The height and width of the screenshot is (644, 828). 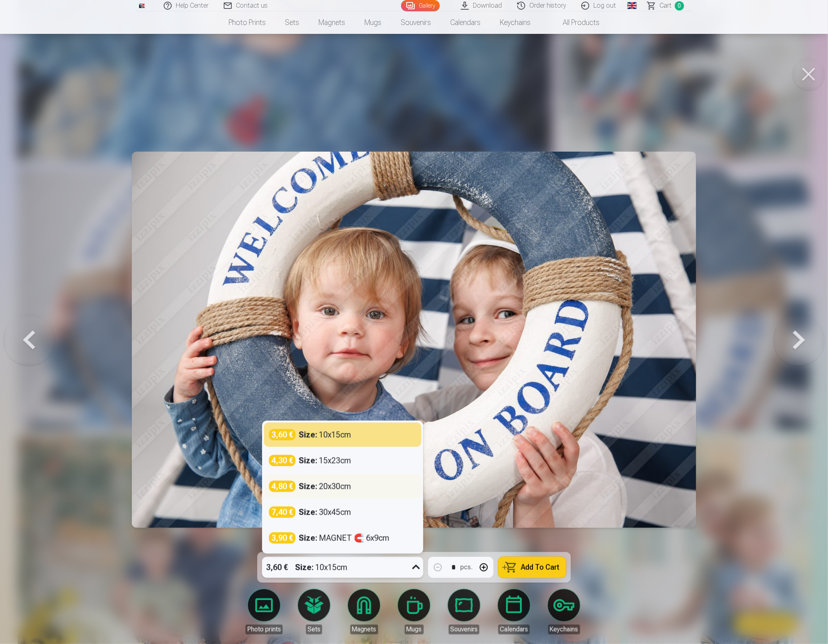 What do you see at coordinates (540, 568) in the screenshot?
I see `span: Add To Cart` at bounding box center [540, 568].